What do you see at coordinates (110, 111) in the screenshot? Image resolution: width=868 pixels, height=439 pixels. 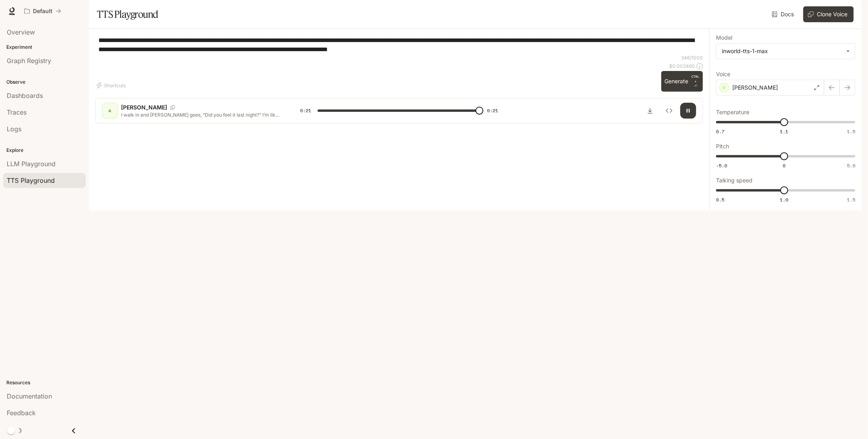 I see `div: A` at bounding box center [110, 111].